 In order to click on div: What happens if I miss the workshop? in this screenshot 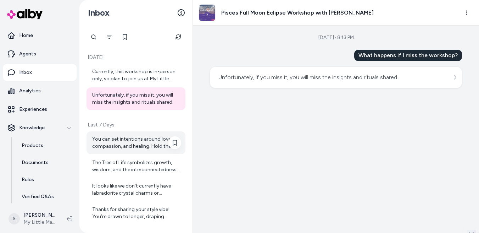, I will do `click(408, 55)`.